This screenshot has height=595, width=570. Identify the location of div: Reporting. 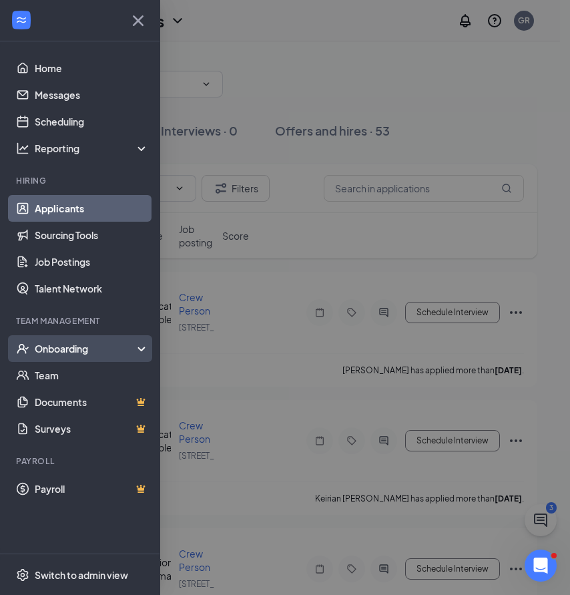
(92, 148).